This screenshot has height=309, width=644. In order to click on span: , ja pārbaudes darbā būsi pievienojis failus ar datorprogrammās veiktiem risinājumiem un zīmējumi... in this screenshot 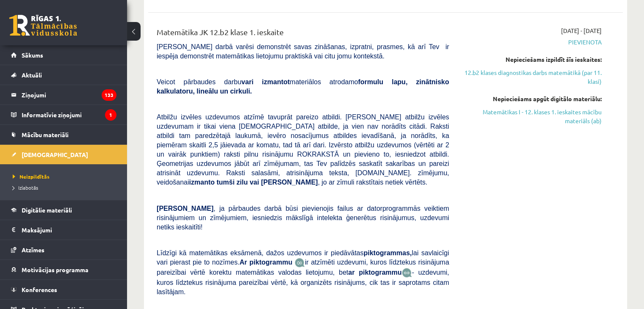, I will do `click(303, 217)`.